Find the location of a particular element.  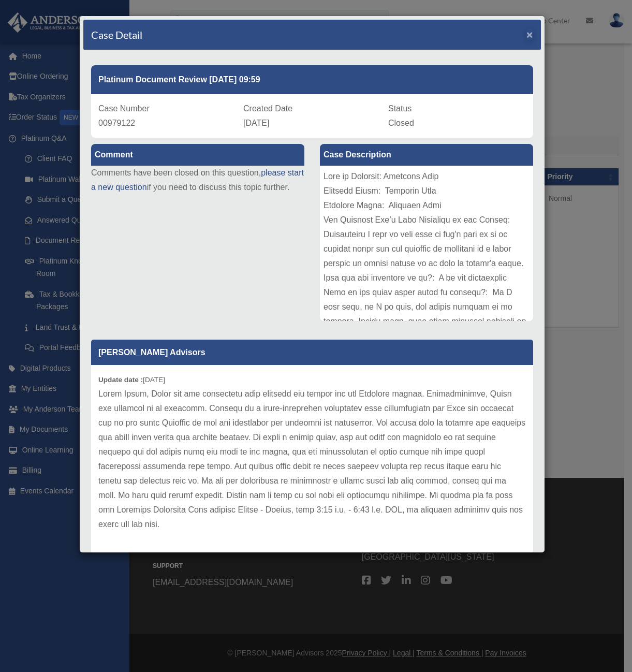

p: Comments have been closed on this question, if you need to discuss this topic further. is located at coordinates (198, 180).